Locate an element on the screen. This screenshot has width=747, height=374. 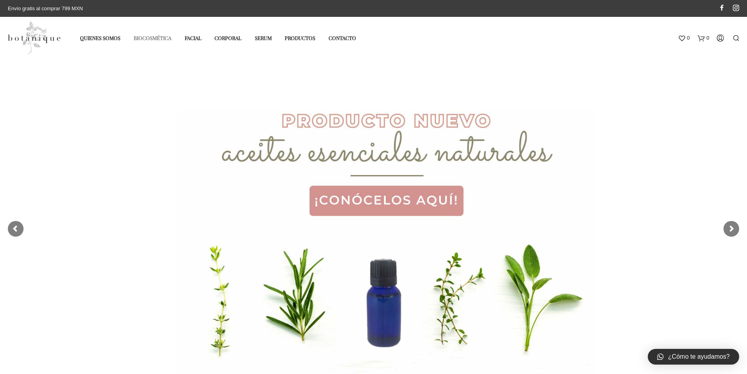
a: Productos is located at coordinates (300, 38).